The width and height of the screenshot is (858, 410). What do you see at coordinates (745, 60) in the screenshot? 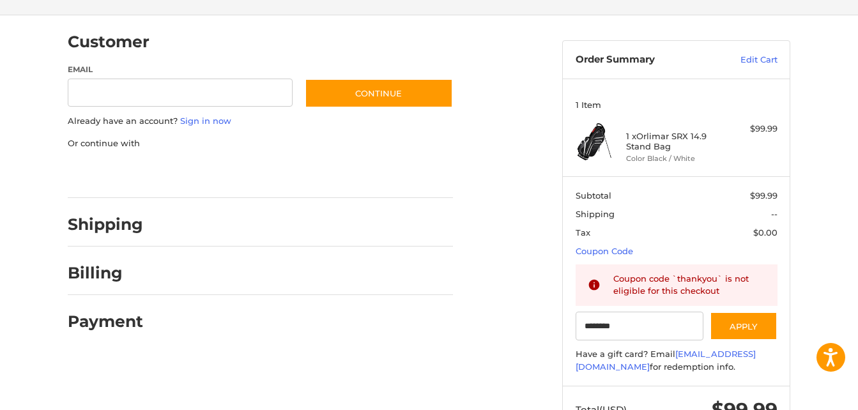
I see `a: Edit Cart` at bounding box center [745, 60].